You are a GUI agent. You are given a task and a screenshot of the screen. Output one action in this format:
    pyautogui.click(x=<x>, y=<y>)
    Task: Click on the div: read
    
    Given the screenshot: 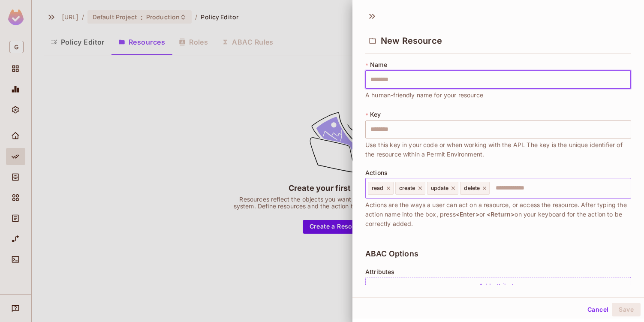 What is the action you would take?
    pyautogui.click(x=381, y=188)
    